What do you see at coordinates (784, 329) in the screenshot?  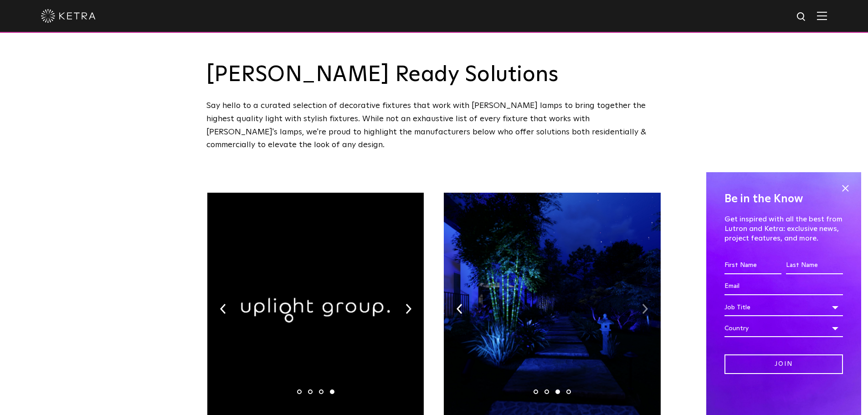 I see `div: Country` at bounding box center [784, 329].